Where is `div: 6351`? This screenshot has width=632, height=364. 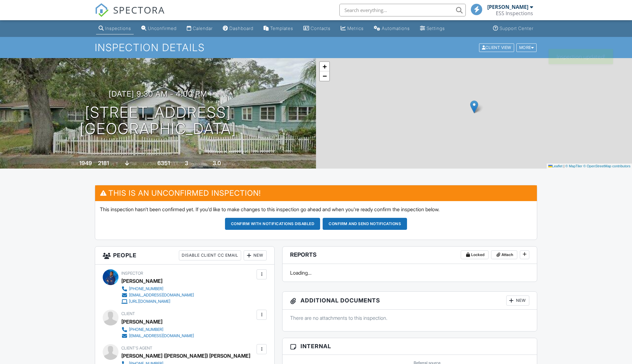
div: 6351 is located at coordinates (164, 163).